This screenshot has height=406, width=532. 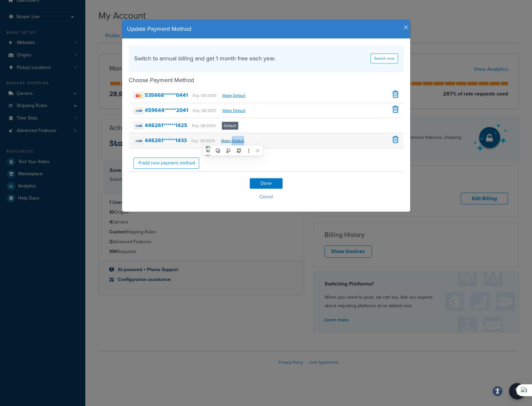 I want to click on small: Exp. 09/2029, so click(x=203, y=141).